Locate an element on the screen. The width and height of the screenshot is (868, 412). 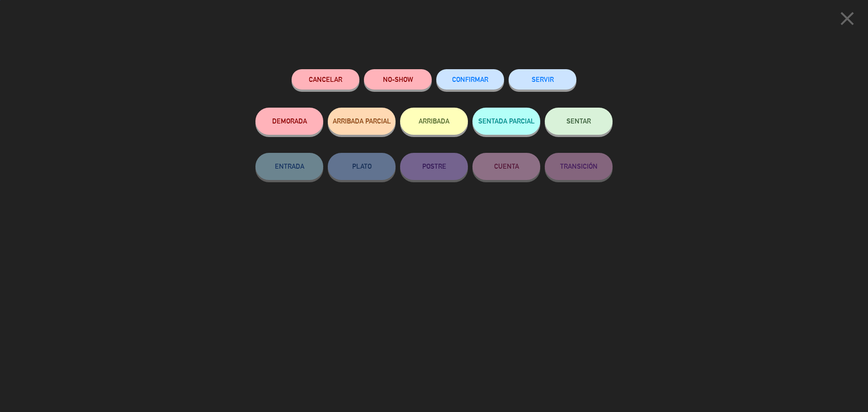
button: Cancelar is located at coordinates (325, 79).